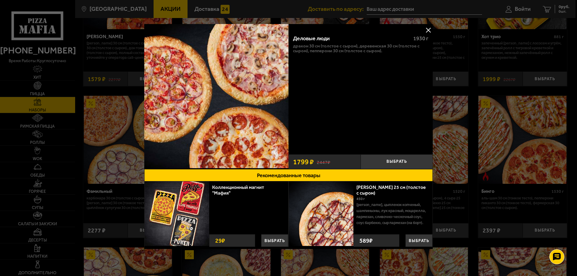 Image resolution: width=577 pixels, height=276 pixels. What do you see at coordinates (350, 39) in the screenshot?
I see `div: Деловые люди` at bounding box center [350, 39].